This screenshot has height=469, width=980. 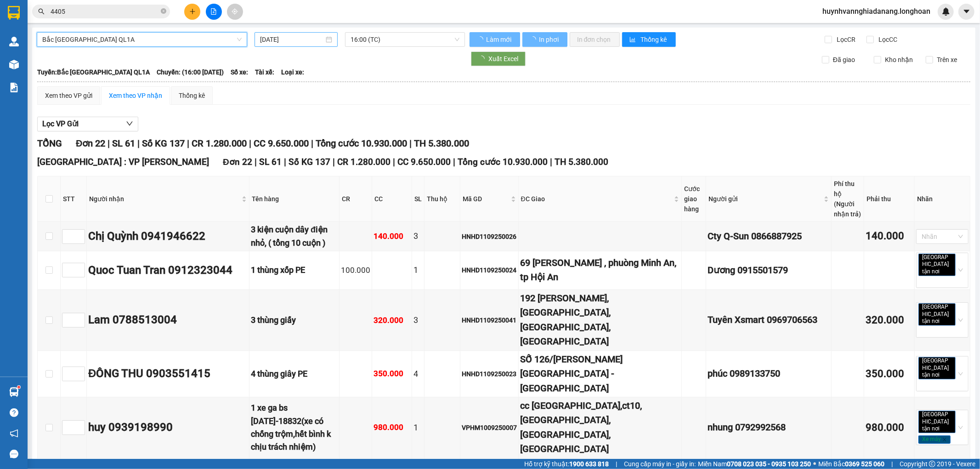 What do you see at coordinates (844, 60) in the screenshot?
I see `span: Đã giao` at bounding box center [844, 60].